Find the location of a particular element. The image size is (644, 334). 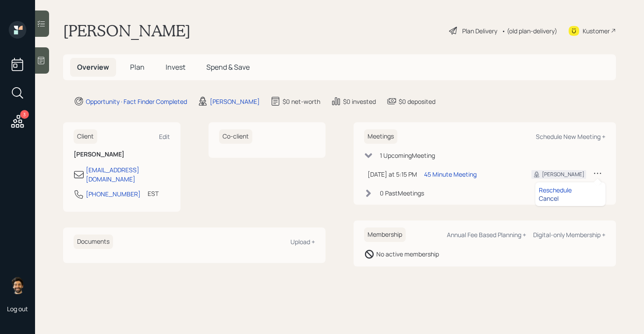

div: 1 Upcoming Meeting is located at coordinates (407, 155).